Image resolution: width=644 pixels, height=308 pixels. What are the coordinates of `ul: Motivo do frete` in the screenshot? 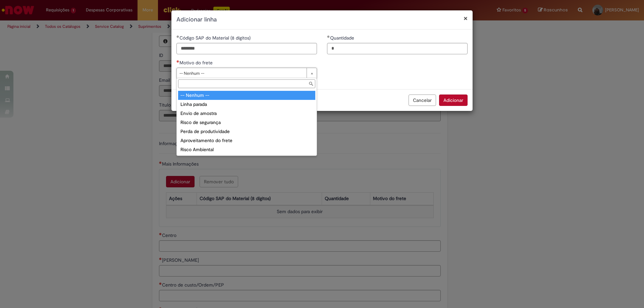 It's located at (247, 122).